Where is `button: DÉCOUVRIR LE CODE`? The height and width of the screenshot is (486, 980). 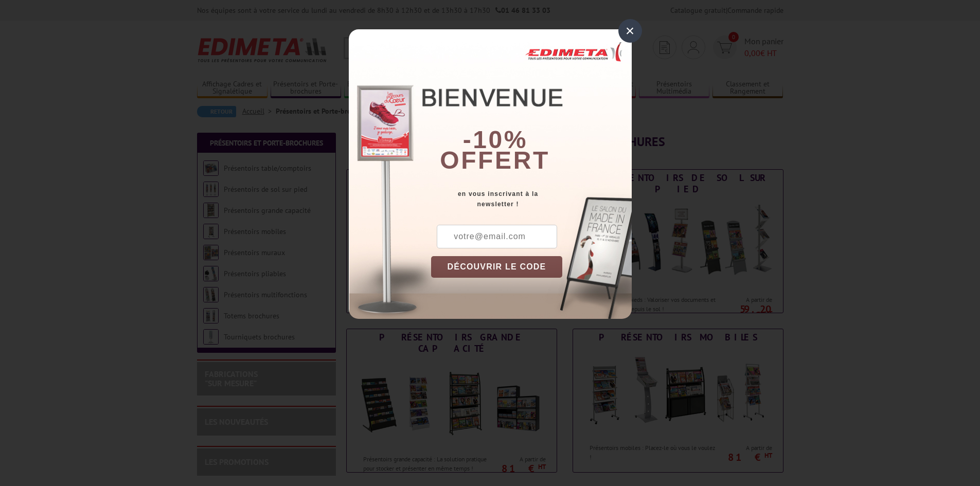
button: DÉCOUVRIR LE CODE is located at coordinates (497, 266).